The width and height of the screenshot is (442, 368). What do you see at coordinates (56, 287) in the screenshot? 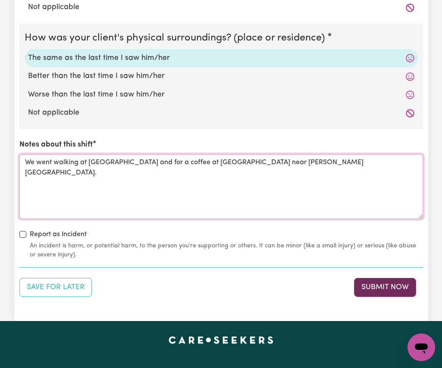
I see `button: Save your job report` at bounding box center [56, 287].